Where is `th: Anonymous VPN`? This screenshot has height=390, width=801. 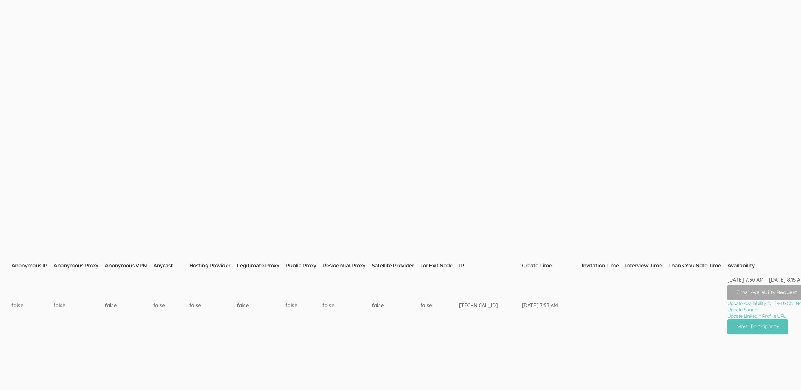
th: Anonymous VPN is located at coordinates (129, 267).